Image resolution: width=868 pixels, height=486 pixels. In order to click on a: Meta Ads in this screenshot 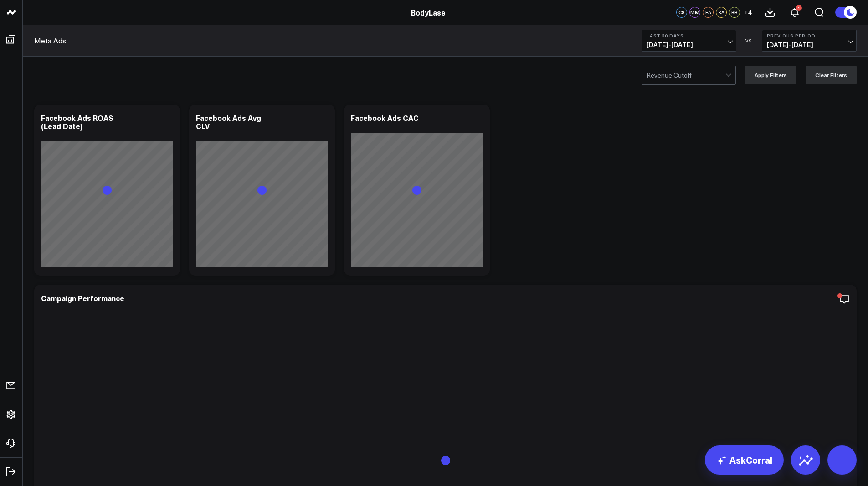, I will do `click(50, 41)`.